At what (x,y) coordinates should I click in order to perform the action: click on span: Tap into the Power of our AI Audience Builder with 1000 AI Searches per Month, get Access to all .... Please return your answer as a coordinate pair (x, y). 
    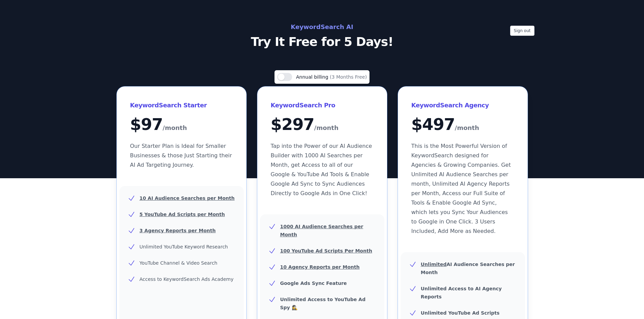
    Looking at the image, I should click on (322, 170).